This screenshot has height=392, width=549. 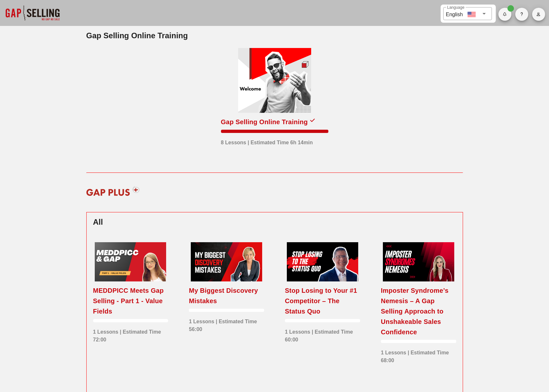 What do you see at coordinates (267, 141) in the screenshot?
I see `div: 8 Lessons | Estimated Time 6h 14min` at bounding box center [267, 141].